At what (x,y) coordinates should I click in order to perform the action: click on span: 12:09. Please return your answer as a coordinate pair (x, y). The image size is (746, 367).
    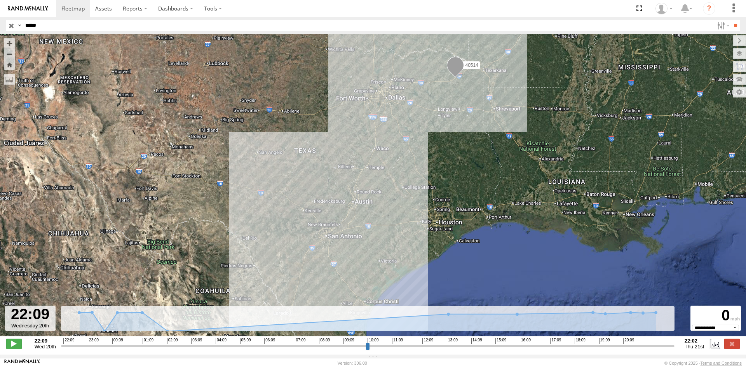
    Looking at the image, I should click on (428, 341).